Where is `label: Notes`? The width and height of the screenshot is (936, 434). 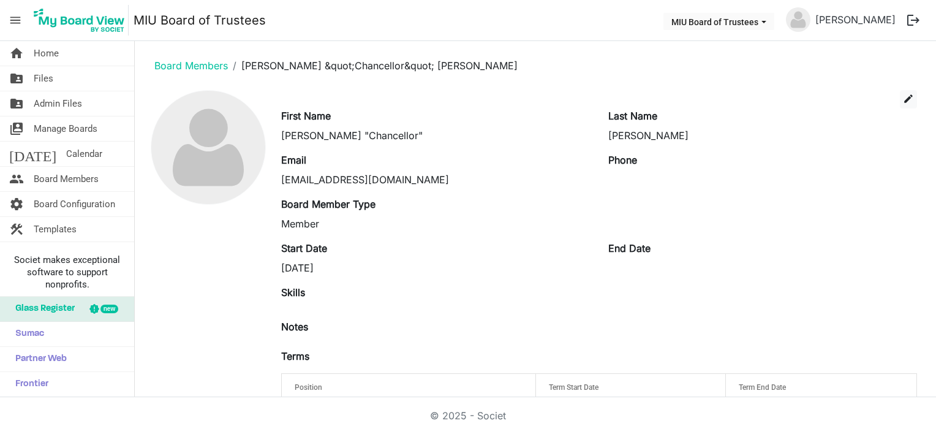 label: Notes is located at coordinates (295, 326).